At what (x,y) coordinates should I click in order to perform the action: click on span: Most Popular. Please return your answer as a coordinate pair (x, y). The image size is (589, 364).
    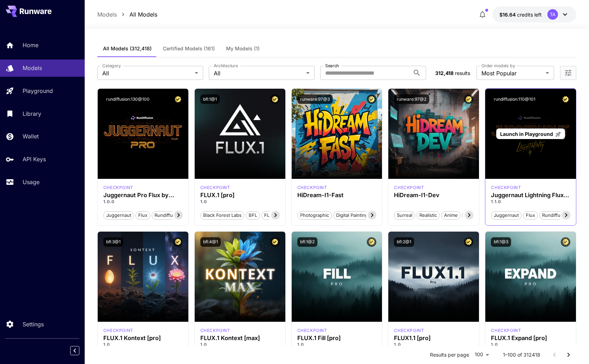
    Looking at the image, I should click on (512, 73).